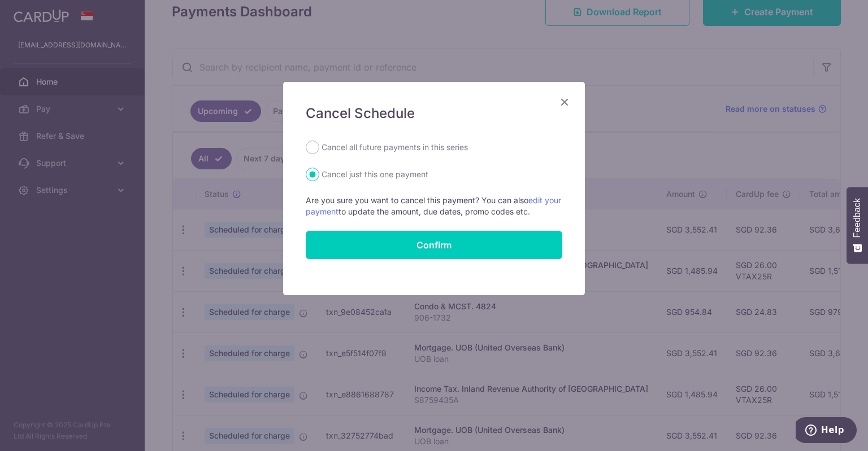  What do you see at coordinates (37, 13) in the screenshot?
I see `span: Help` at bounding box center [37, 13].